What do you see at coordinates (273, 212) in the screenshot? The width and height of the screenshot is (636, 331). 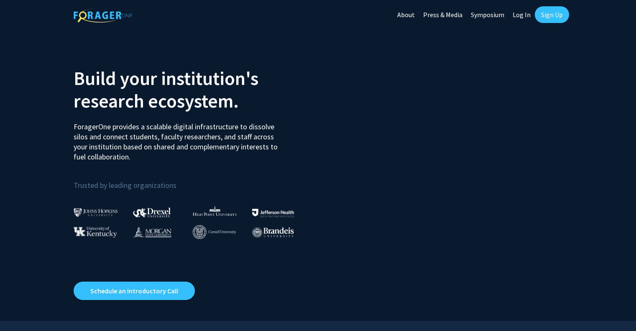 I see `img: Thomas Jefferson University` at bounding box center [273, 212].